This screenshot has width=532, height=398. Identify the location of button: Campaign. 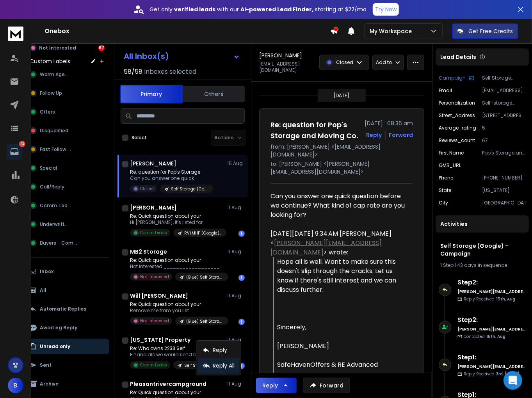
(456, 78).